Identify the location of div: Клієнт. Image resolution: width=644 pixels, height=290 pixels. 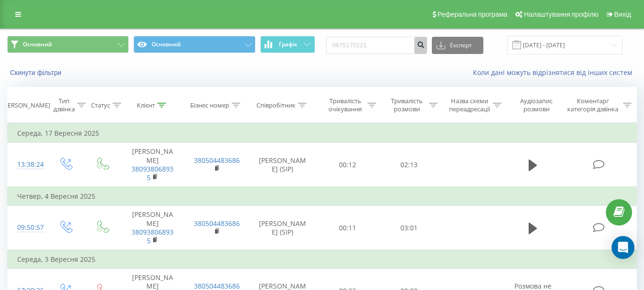
(146, 105).